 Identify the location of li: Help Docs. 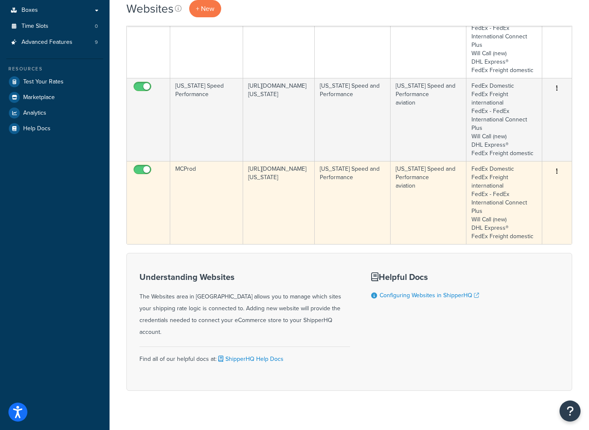
(55, 129).